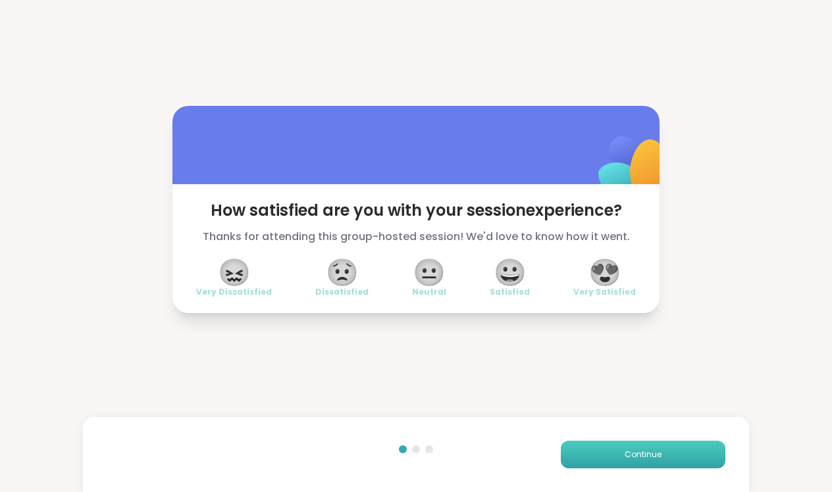 The image size is (832, 492). Describe the element at coordinates (342, 292) in the screenshot. I see `span: Dissatisfied` at that location.